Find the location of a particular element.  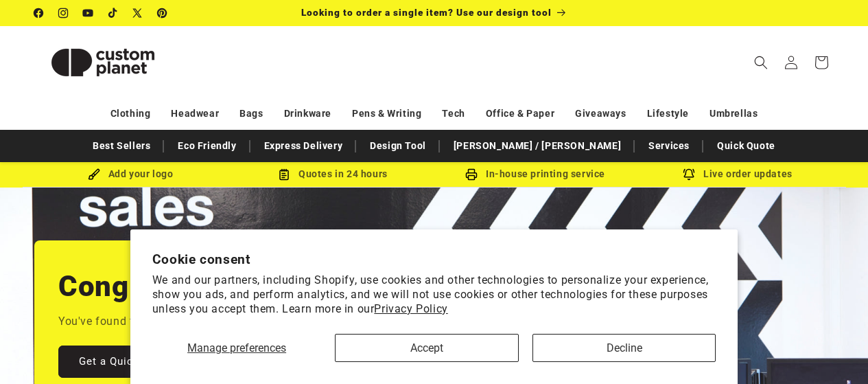

a: Best Sellers is located at coordinates (121, 146).